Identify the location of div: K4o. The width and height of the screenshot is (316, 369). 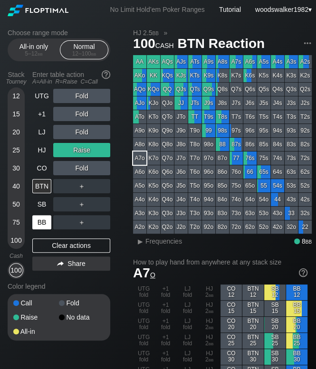
(153, 199).